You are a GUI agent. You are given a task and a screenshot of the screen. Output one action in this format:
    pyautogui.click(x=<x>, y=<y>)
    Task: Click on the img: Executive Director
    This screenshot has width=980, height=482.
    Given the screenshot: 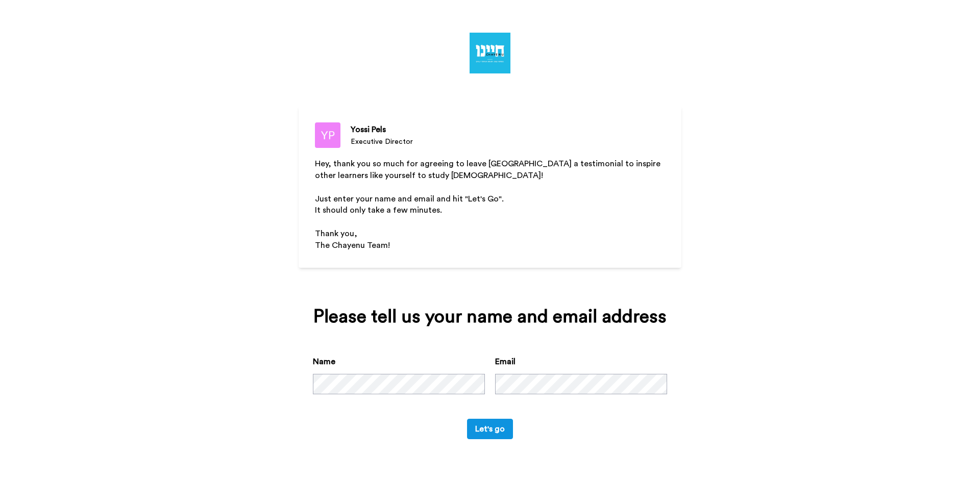 What is the action you would take?
    pyautogui.click(x=327, y=135)
    